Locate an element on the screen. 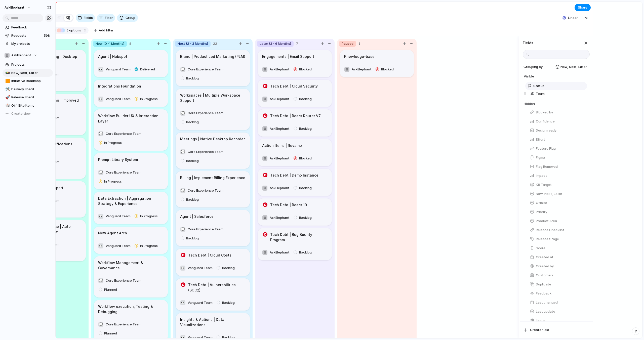 Image resolution: width=644 pixels, height=340 pixels. button: Flag Removed is located at coordinates (558, 167).